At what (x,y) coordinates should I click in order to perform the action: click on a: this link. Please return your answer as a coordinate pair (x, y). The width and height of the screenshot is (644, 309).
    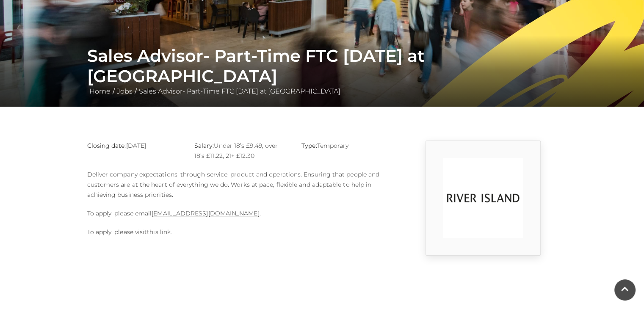
    Looking at the image, I should click on (159, 232).